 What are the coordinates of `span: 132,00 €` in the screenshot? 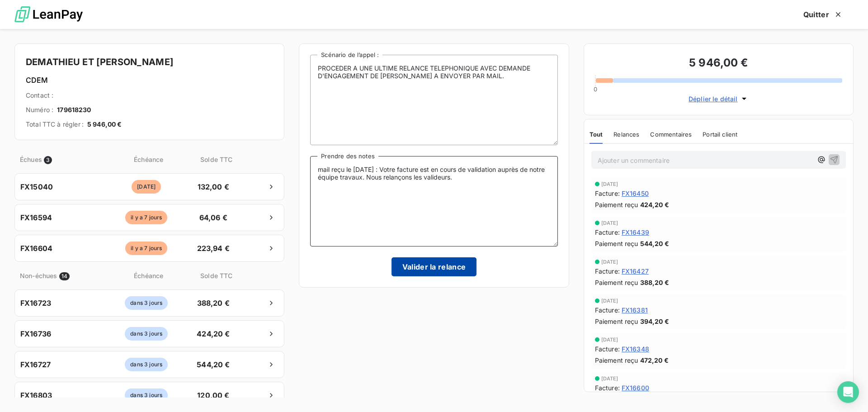 It's located at (213, 187).